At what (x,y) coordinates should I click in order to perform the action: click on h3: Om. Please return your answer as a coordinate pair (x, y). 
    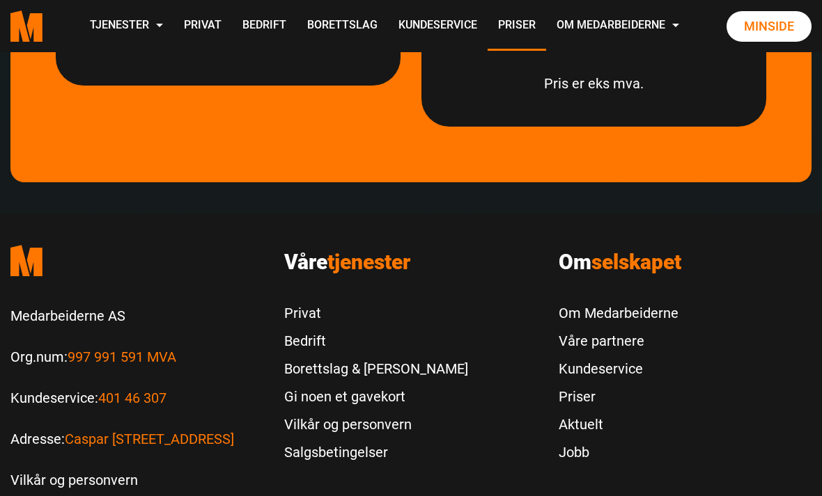
    Looking at the image, I should click on (684, 263).